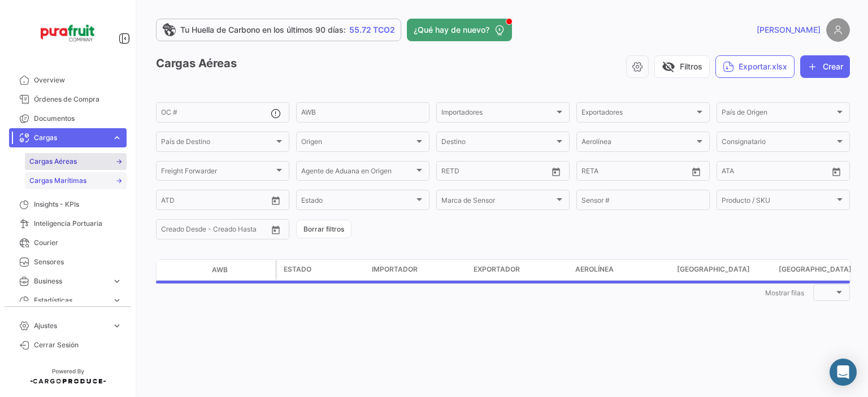 The width and height of the screenshot is (868, 397). What do you see at coordinates (220, 270) in the screenshot?
I see `span: AWB` at bounding box center [220, 270].